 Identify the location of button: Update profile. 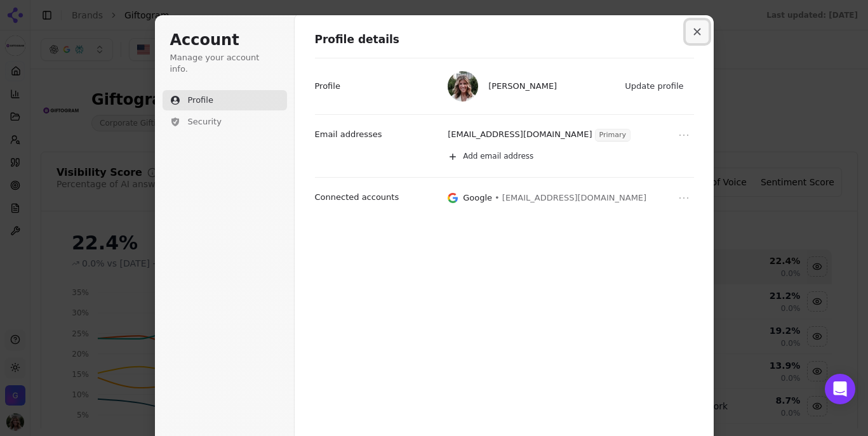
(654, 86).